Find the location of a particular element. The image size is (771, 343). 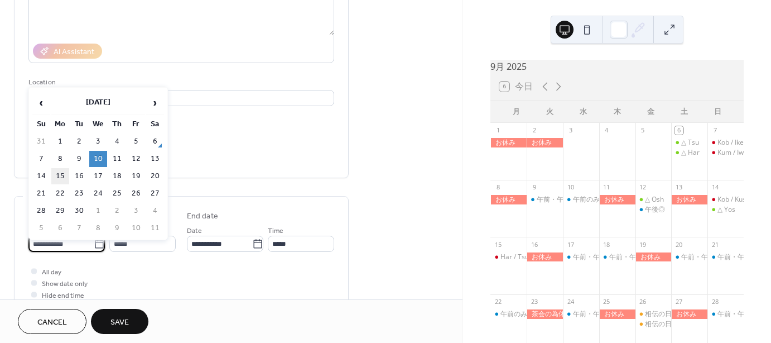

div: 土 is located at coordinates (684, 112).